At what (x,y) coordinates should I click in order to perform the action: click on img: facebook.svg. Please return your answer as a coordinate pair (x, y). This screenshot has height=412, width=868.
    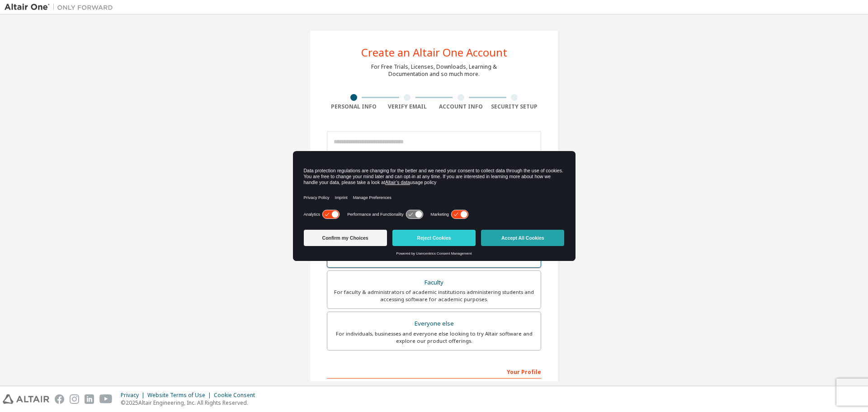
    Looking at the image, I should click on (59, 399).